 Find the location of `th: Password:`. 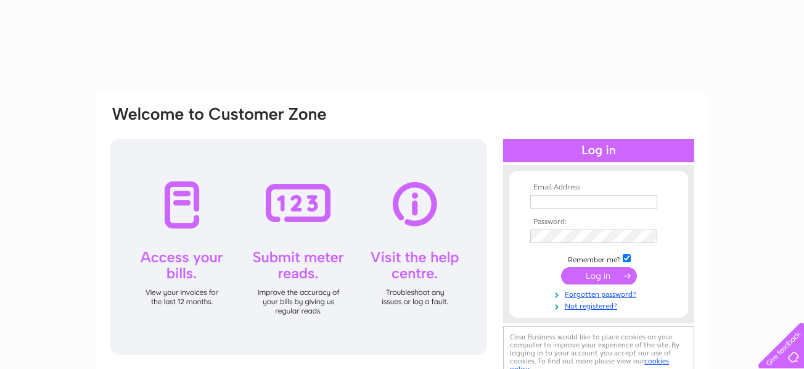

th: Password: is located at coordinates (599, 222).